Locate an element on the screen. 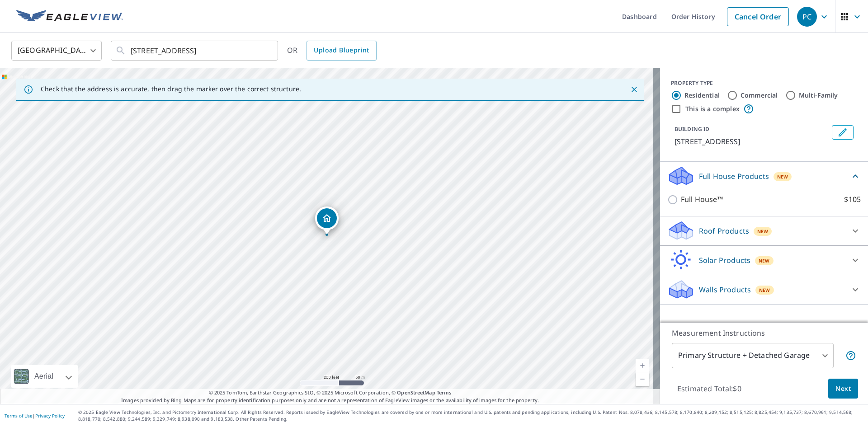 This screenshot has height=427, width=868. div: PC is located at coordinates (807, 17).